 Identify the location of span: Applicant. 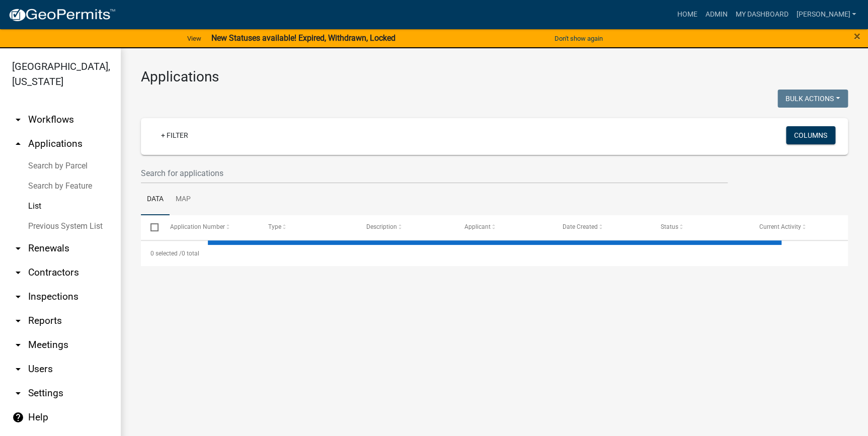
(478, 227).